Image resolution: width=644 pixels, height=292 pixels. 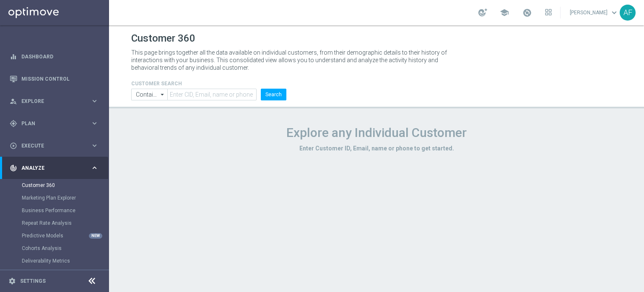 I want to click on div: Customer 360, so click(x=65, y=185).